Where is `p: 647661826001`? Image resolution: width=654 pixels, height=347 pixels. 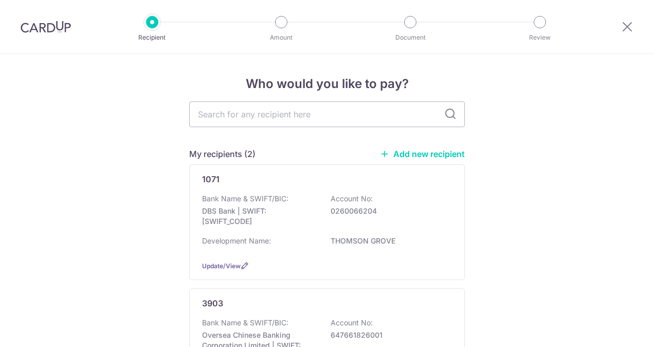
p: 647661826001 is located at coordinates (388, 335).